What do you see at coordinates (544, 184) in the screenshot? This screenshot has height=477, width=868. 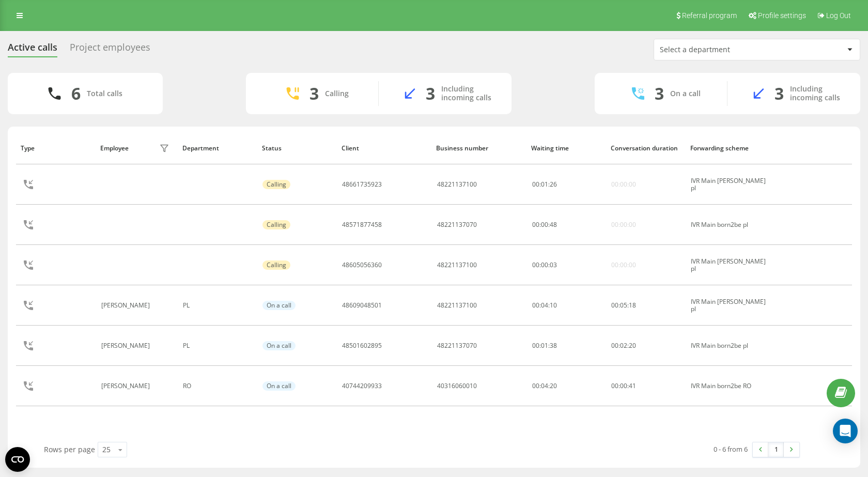 I see `span: 01` at bounding box center [544, 184].